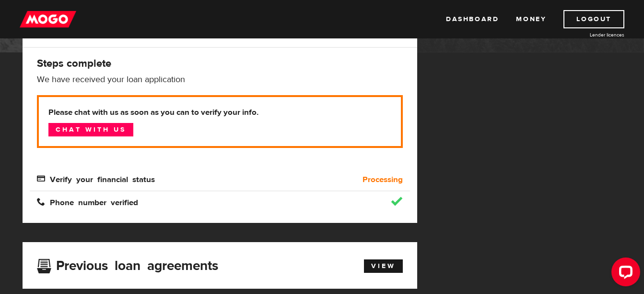 Image resolution: width=644 pixels, height=294 pixels. Describe the element at coordinates (87, 201) in the screenshot. I see `span: Phone number verified` at that location.